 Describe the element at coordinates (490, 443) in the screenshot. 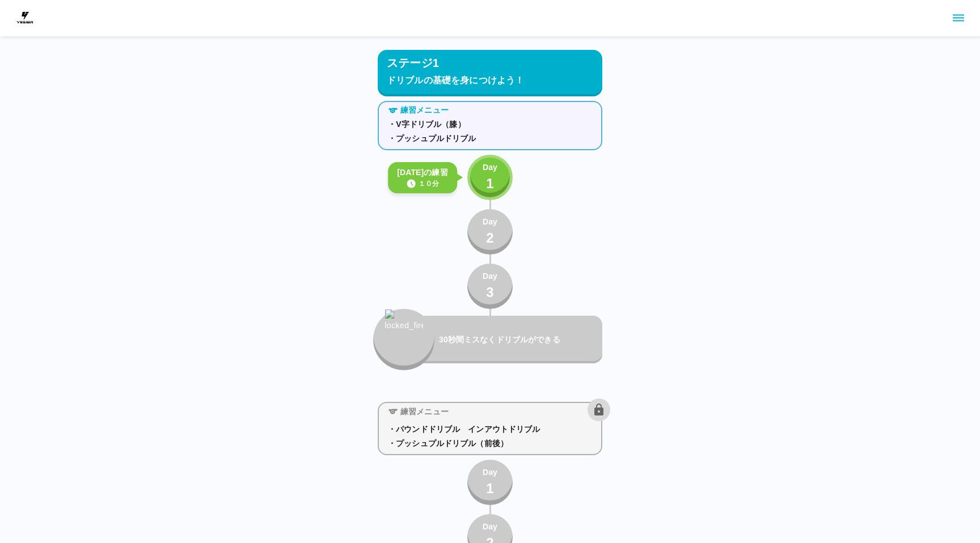

I see `p: ・プッシュプルドリブル（前後）` at that location.